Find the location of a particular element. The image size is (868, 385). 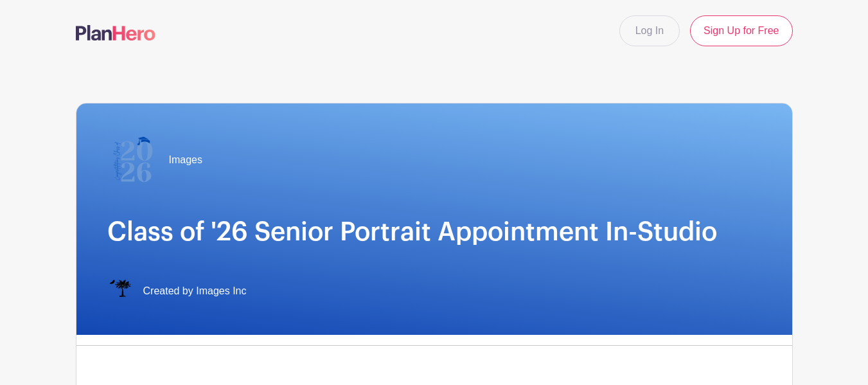

img: IMAGES%20logo%20transparenT%20PNG%20s.png is located at coordinates (120, 291).